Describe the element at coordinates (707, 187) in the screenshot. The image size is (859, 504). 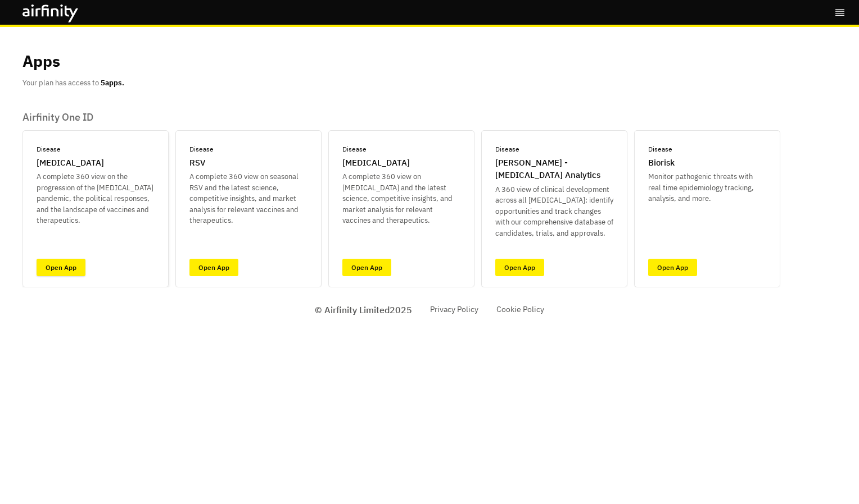
I see `p: Monitor pathogenic threats with real time epidemiology tracking, analysis, and more.` at that location.